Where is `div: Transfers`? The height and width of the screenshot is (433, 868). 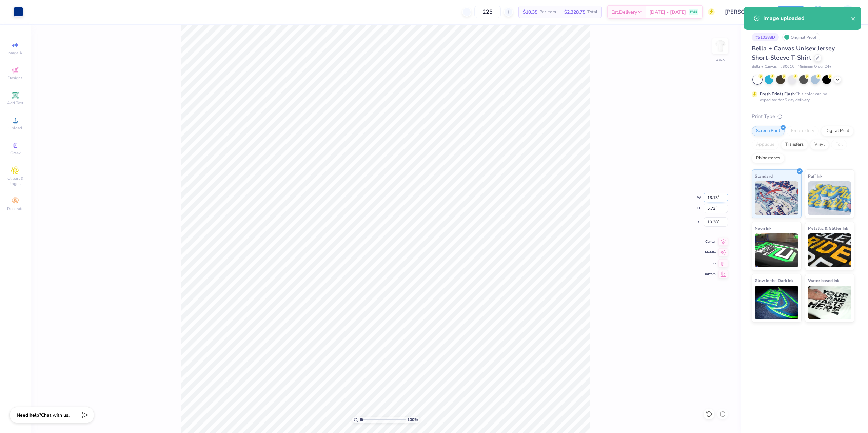 div: Transfers is located at coordinates (794, 145).